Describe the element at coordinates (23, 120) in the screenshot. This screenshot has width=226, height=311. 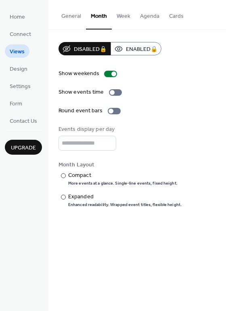
I see `a: Contact Us` at that location.